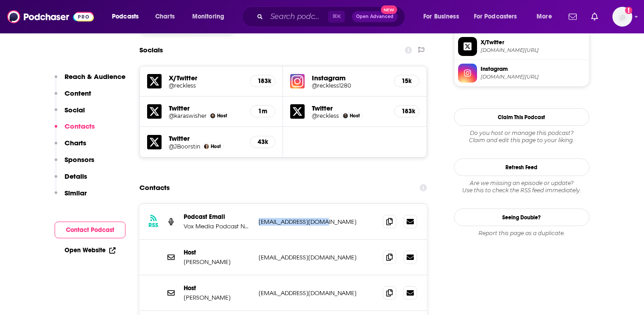 Image resolution: width=644 pixels, height=315 pixels. I want to click on a: Kara Swisher, so click(213, 116).